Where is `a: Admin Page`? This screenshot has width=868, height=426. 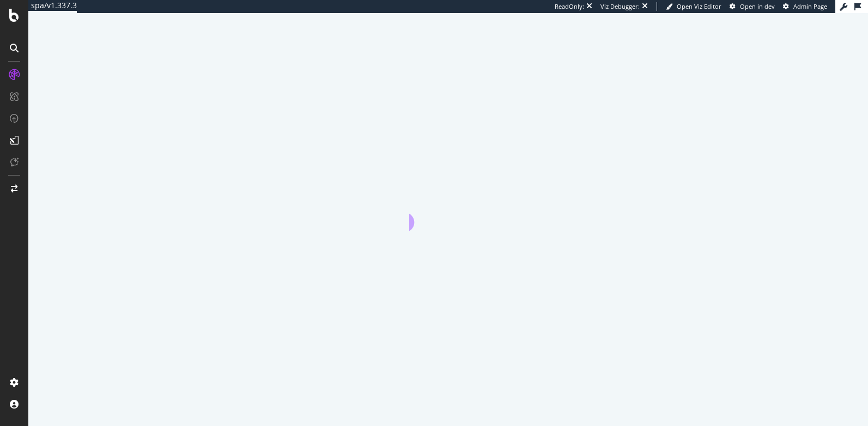 a: Admin Page is located at coordinates (805, 6).